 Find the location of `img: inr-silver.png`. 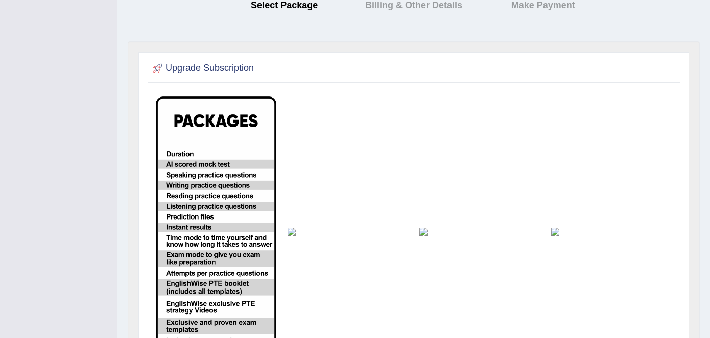

img: inr-silver.png is located at coordinates (348, 232).